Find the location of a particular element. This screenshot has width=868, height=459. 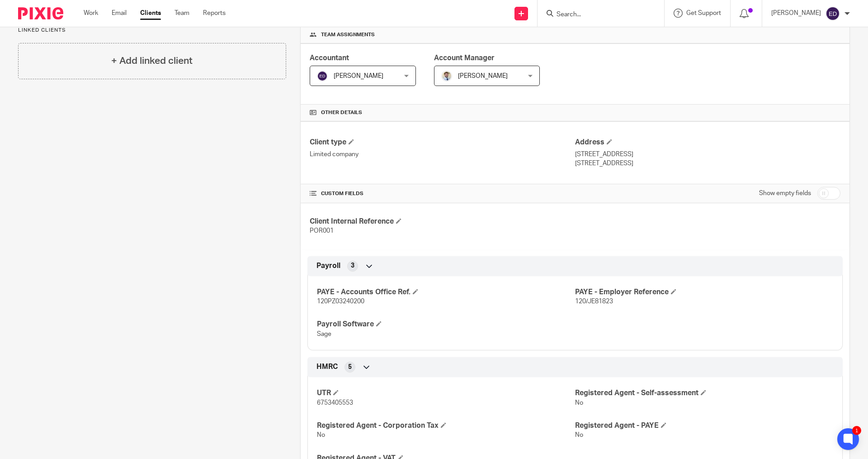

p: Limited company is located at coordinates (442, 154).